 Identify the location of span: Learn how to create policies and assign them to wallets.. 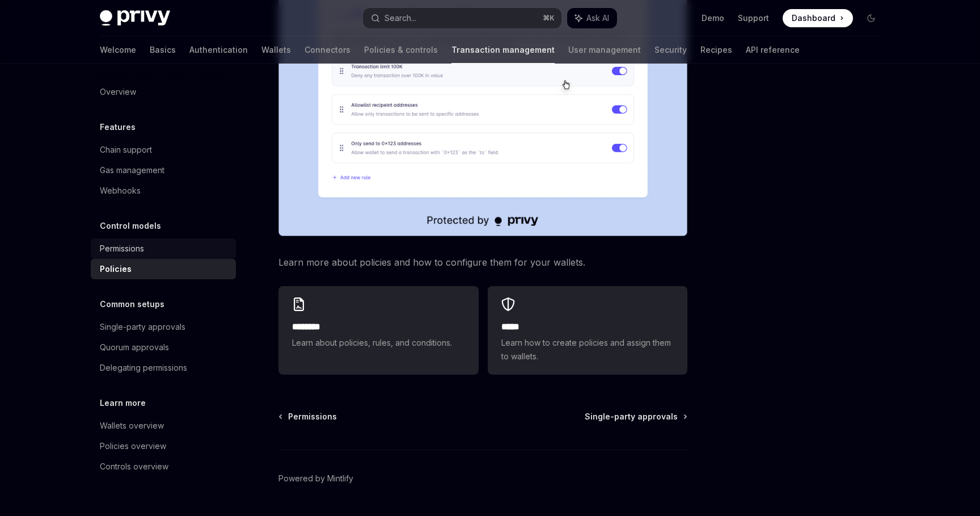
(588, 349).